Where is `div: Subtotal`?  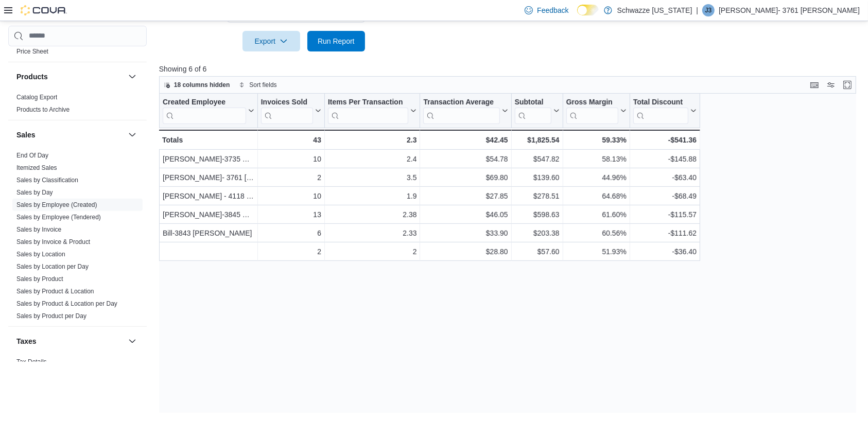 div: Subtotal is located at coordinates (532, 110).